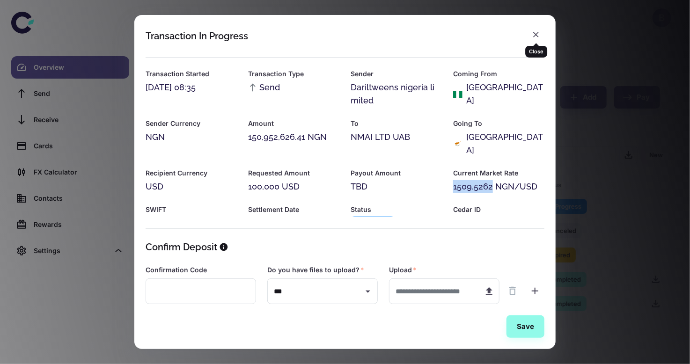  I want to click on div: 6000103021, so click(499, 223).